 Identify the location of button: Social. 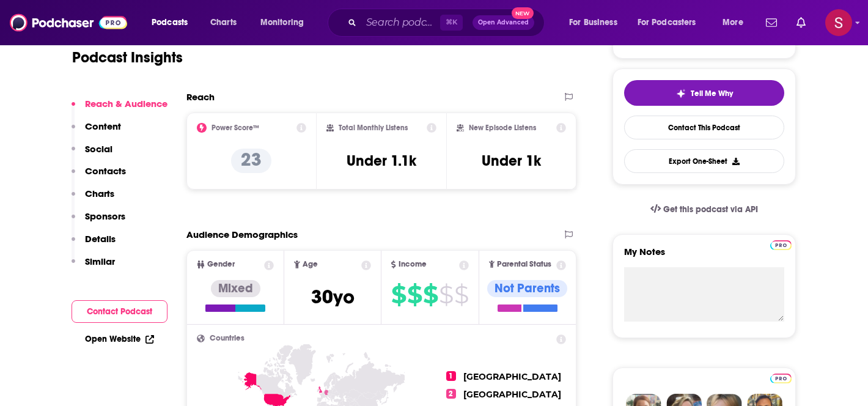
(91, 154).